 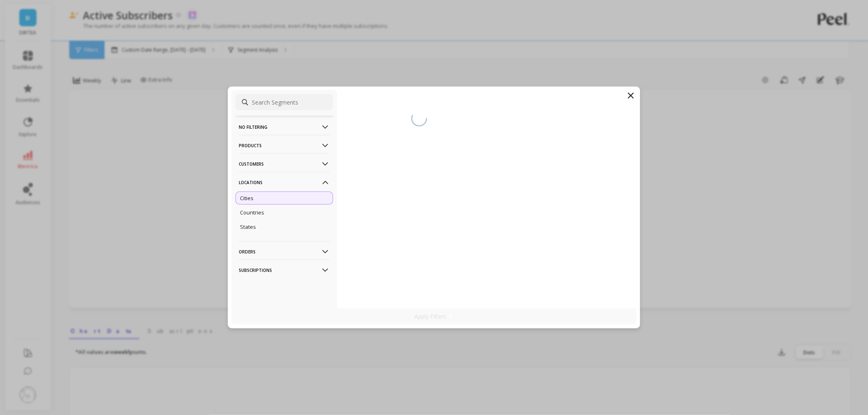 What do you see at coordinates (284, 127) in the screenshot?
I see `p: No filtering` at bounding box center [284, 127].